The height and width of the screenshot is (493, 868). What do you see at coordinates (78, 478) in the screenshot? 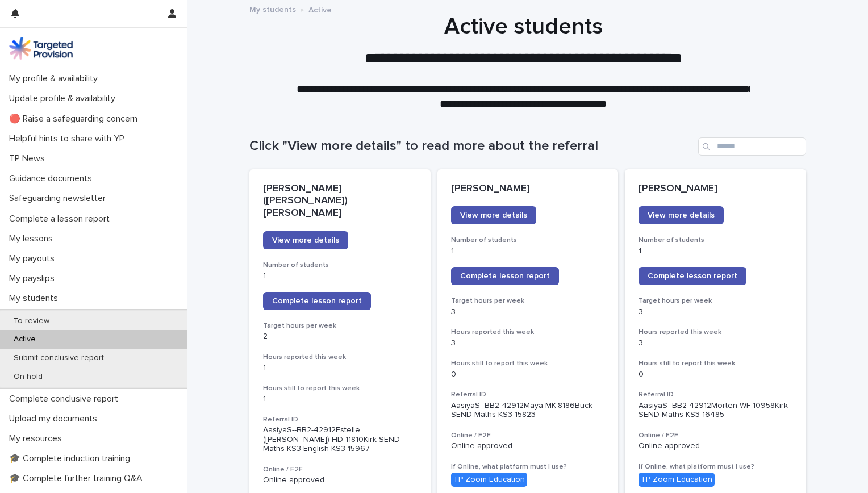
I see `p: 🎓 Complete further training Q&A` at bounding box center [78, 478].